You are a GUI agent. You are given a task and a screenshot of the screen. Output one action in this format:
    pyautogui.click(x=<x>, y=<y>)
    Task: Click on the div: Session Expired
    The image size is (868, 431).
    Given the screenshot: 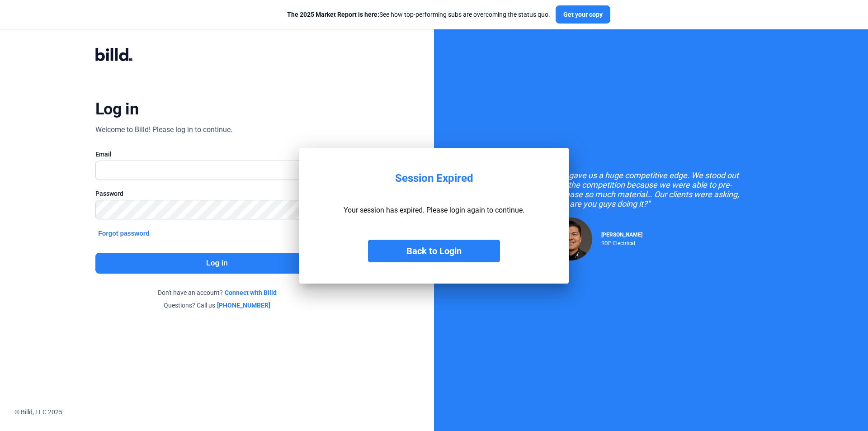 What is the action you would take?
    pyautogui.click(x=434, y=178)
    